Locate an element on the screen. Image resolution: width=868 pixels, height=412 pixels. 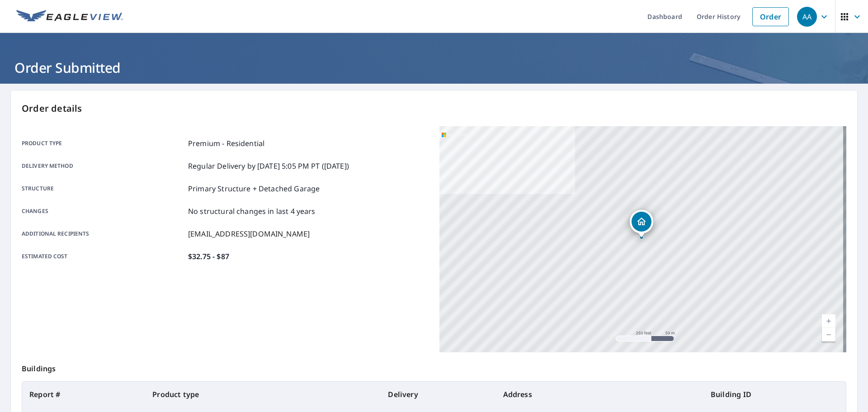
h1: Order Submitted is located at coordinates (434, 68).